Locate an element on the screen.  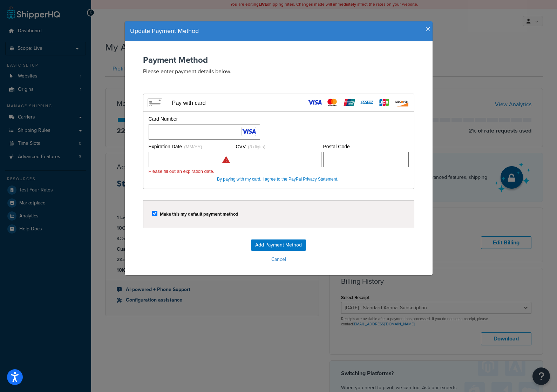
button: Cancel is located at coordinates (278, 260).